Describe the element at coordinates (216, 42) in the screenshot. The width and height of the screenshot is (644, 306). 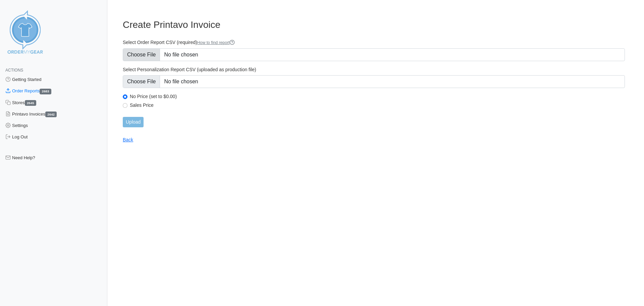
I see `a: How to find report` at that location.